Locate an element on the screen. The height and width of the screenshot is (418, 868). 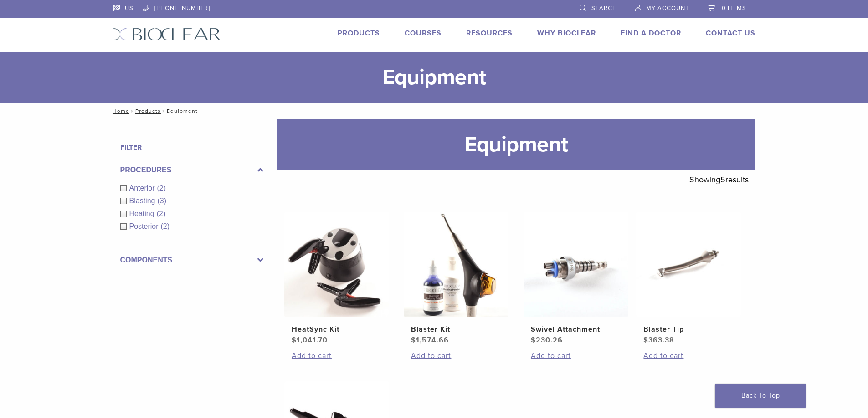
nav: Equipment is located at coordinates (434, 111).